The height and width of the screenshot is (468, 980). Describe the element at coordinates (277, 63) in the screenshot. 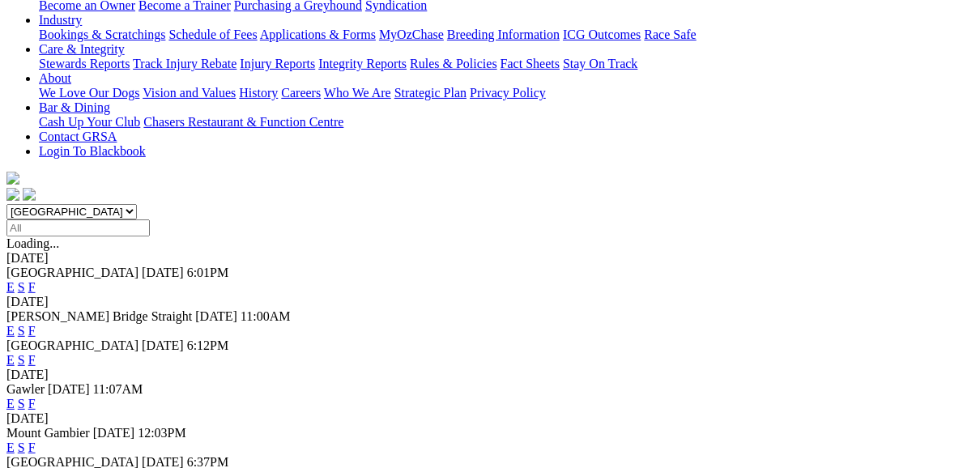

I see `a: Injury Reports` at that location.